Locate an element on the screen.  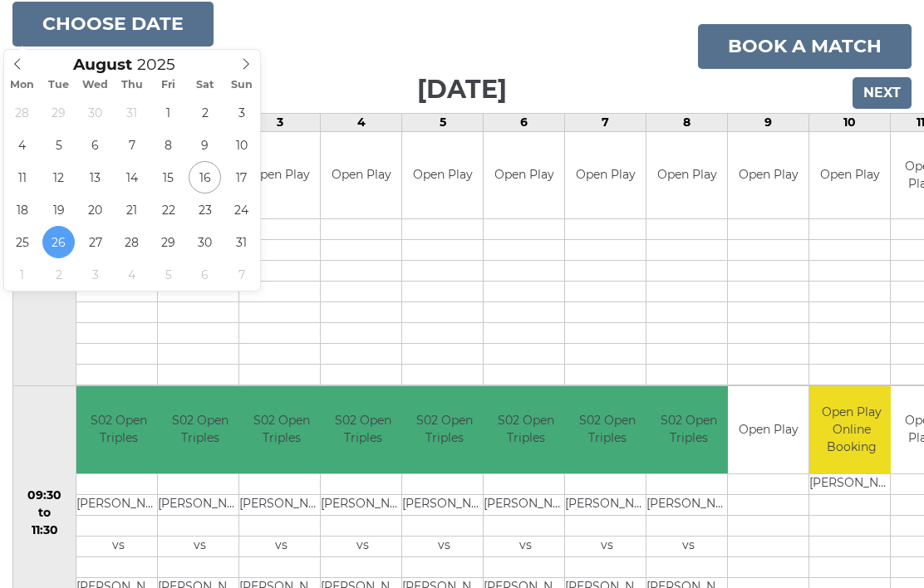
span: Thu is located at coordinates (132, 85).